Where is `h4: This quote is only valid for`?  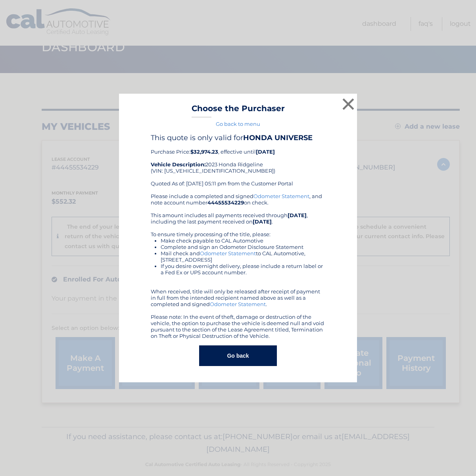 h4: This quote is only valid for is located at coordinates (238, 138).